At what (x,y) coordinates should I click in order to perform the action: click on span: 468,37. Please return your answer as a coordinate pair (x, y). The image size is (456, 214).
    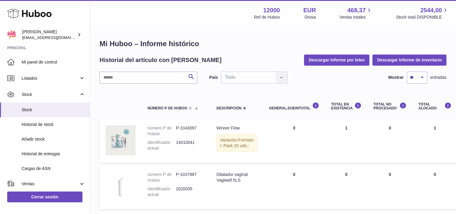
    Looking at the image, I should click on (357, 10).